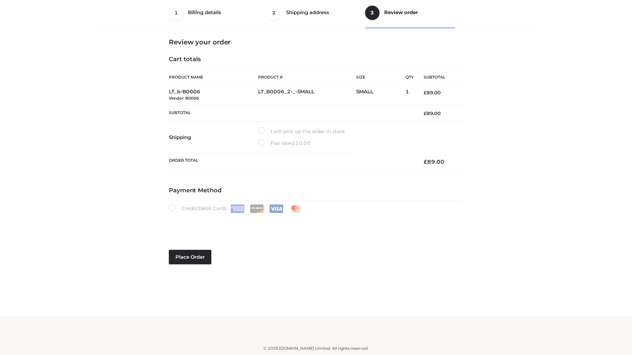  What do you see at coordinates (291, 162) in the screenshot?
I see `th: Order Total` at bounding box center [291, 162].